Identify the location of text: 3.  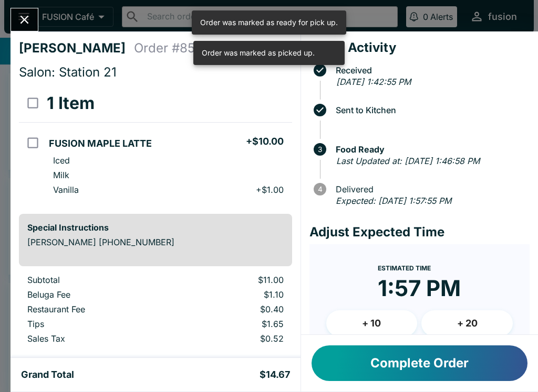
(320, 149).